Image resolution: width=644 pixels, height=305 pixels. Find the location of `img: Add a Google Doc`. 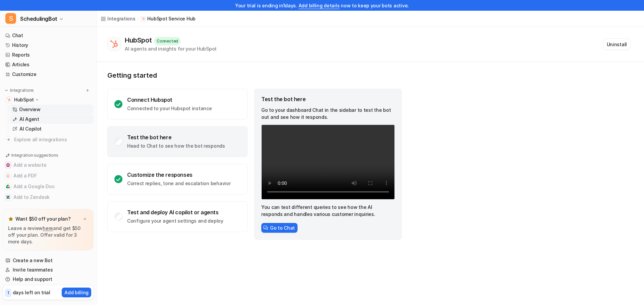

img: Add a Google Doc is located at coordinates (8, 187).